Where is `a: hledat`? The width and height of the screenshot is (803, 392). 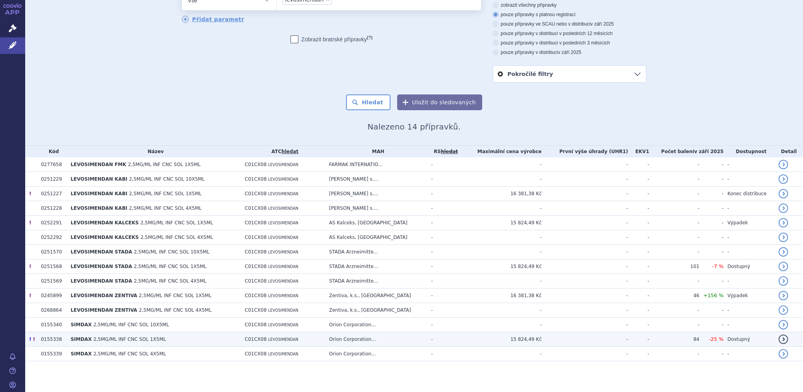 a: hledat is located at coordinates (290, 152).